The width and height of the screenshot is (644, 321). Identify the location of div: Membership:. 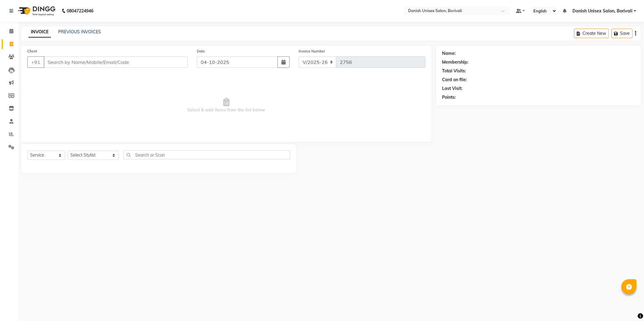
(455, 62).